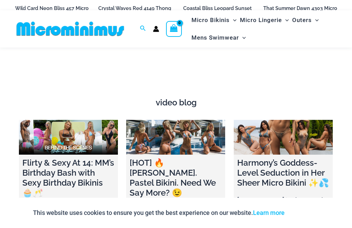 The image size is (352, 228). I want to click on span: Mens Swimwear, so click(215, 37).